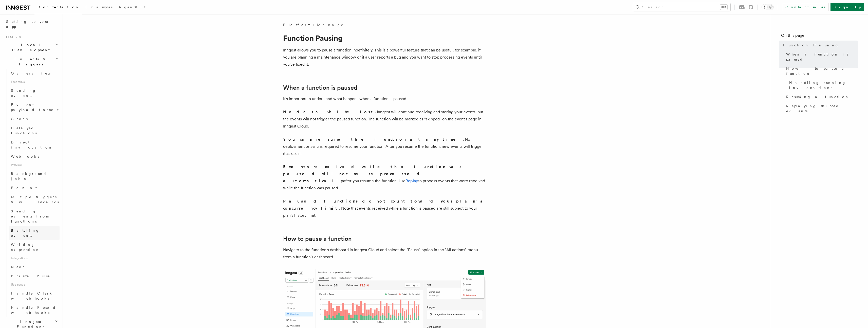 This screenshot has height=328, width=868. Describe the element at coordinates (35, 108) in the screenshot. I see `a: Event payload format` at that location.